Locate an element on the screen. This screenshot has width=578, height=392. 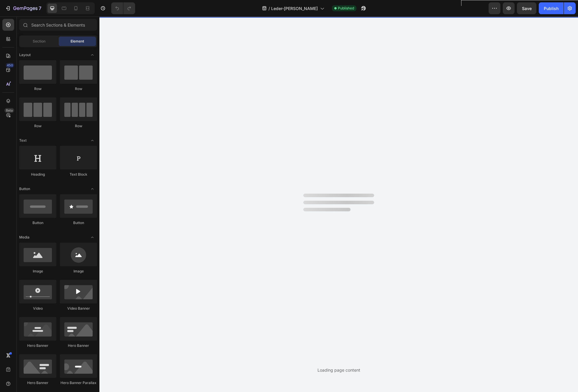
span: Text is located at coordinates (23, 140).